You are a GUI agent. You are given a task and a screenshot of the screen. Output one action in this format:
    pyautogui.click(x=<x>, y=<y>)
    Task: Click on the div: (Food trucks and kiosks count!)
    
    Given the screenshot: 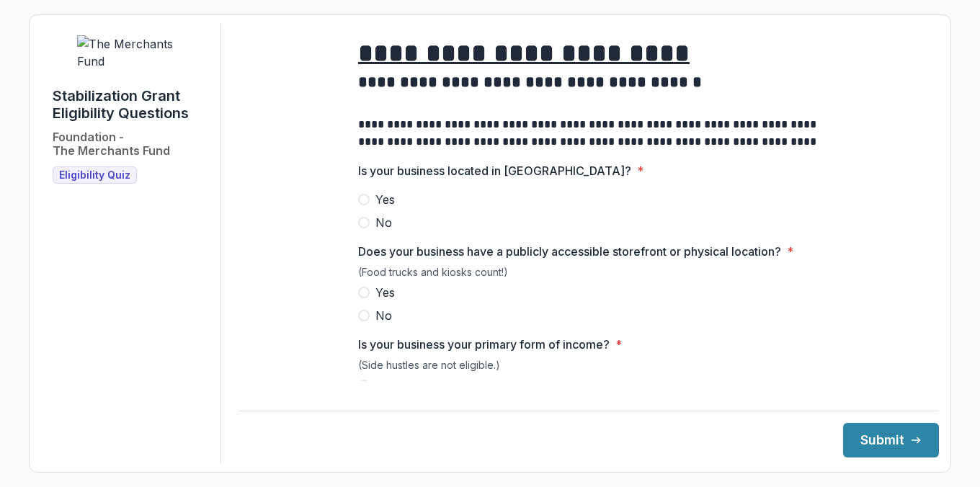 What is the action you would take?
    pyautogui.click(x=589, y=275)
    